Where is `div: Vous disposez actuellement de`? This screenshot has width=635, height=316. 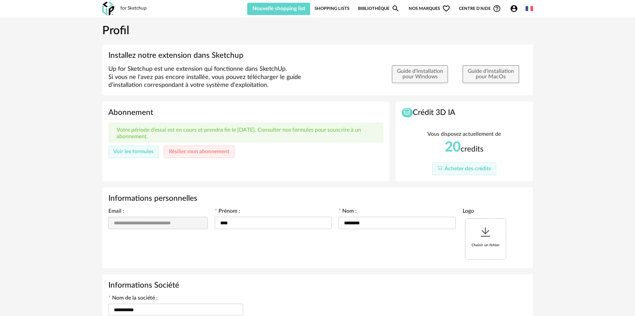
div: Vous disposez actuellement de is located at coordinates (464, 134).